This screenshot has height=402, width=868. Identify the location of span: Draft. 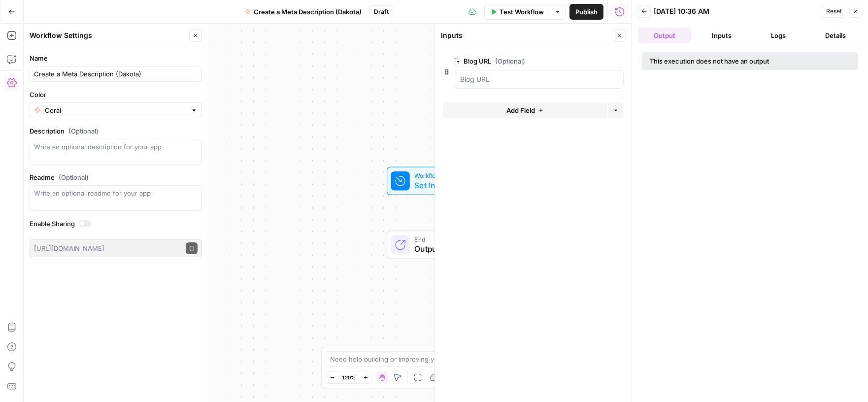
(382, 12).